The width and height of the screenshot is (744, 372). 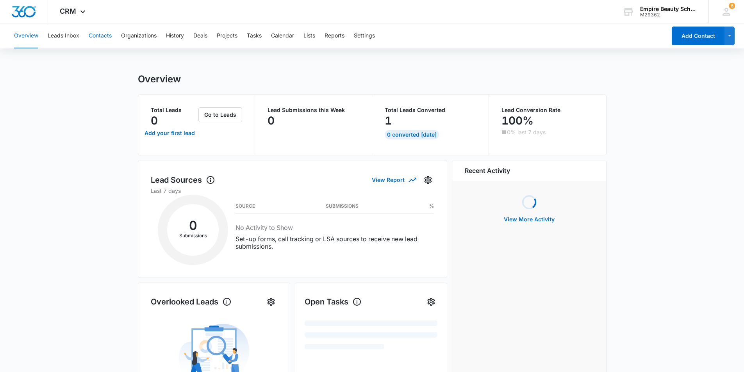 I want to click on a: Add your first lead, so click(x=170, y=133).